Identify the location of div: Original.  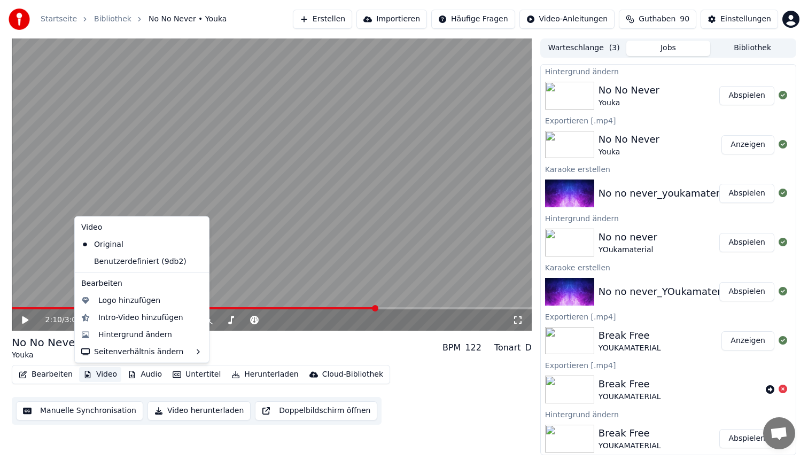
(134, 244).